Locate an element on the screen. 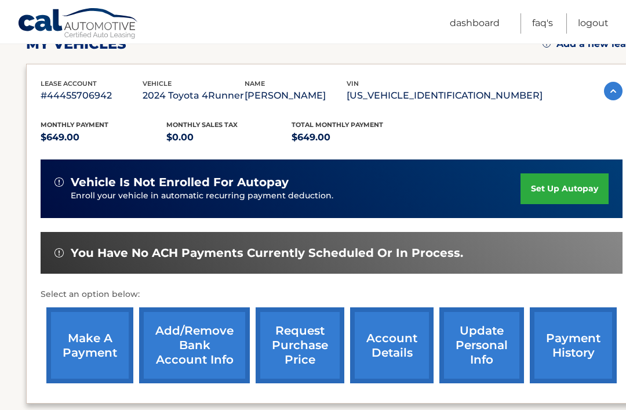  span: Monthly Payment is located at coordinates (74, 125).